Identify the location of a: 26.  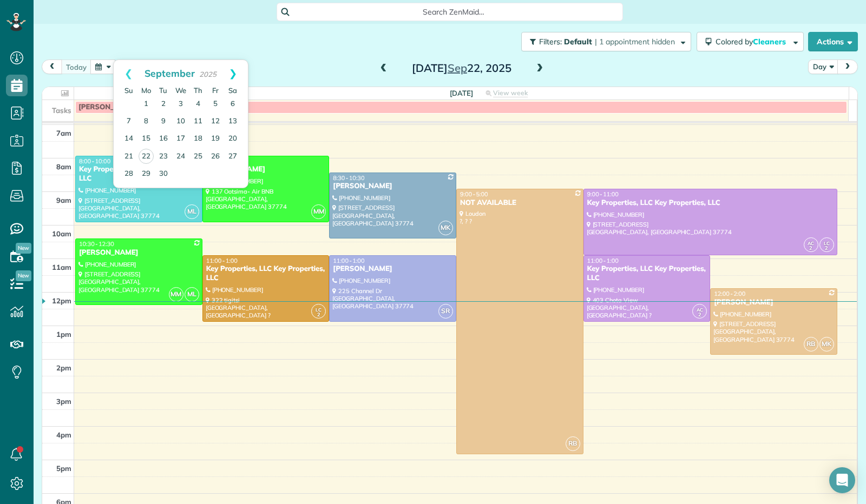
(216, 157).